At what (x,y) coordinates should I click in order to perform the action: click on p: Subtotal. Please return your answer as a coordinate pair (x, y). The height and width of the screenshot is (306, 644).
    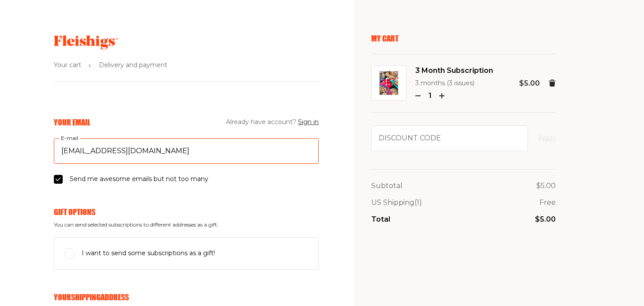
    Looking at the image, I should click on (387, 186).